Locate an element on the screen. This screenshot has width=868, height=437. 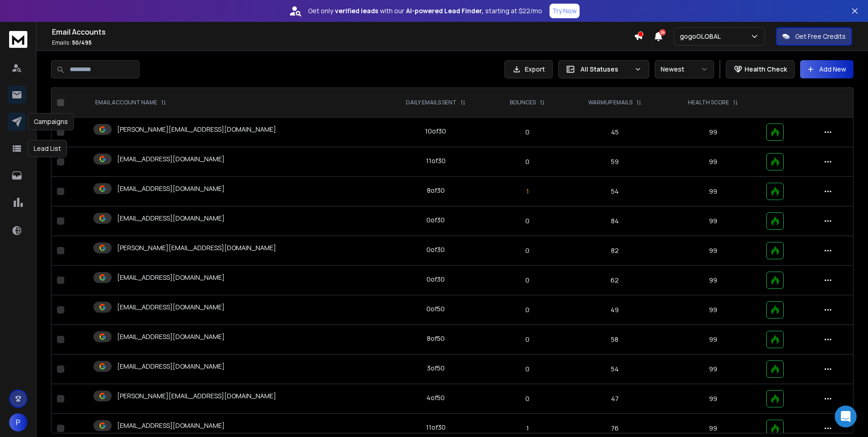
button: Get Free Credits is located at coordinates (813, 36).